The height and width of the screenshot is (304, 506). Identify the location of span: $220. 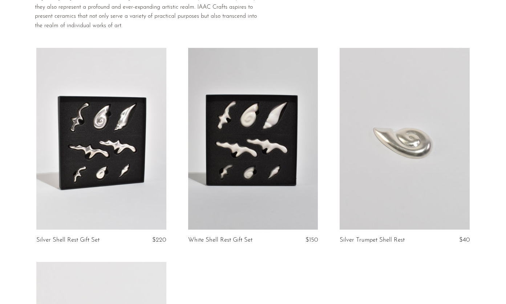
(159, 240).